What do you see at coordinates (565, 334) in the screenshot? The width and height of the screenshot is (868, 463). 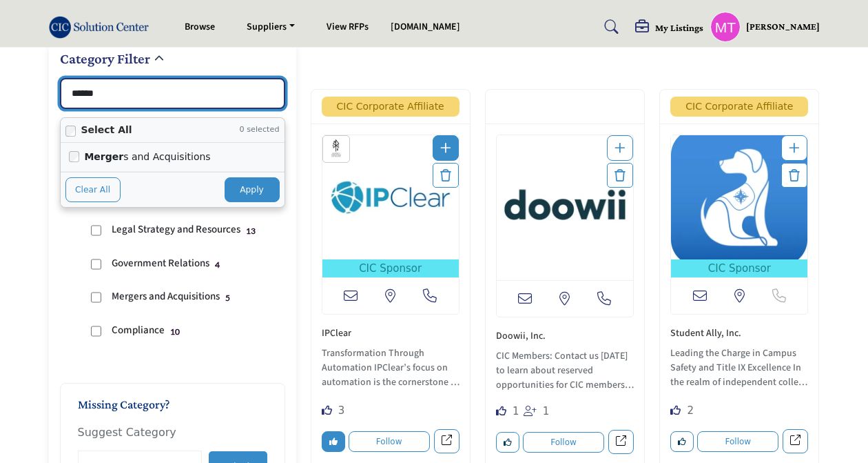 I see `h3: Doowii, Inc.` at bounding box center [565, 334].